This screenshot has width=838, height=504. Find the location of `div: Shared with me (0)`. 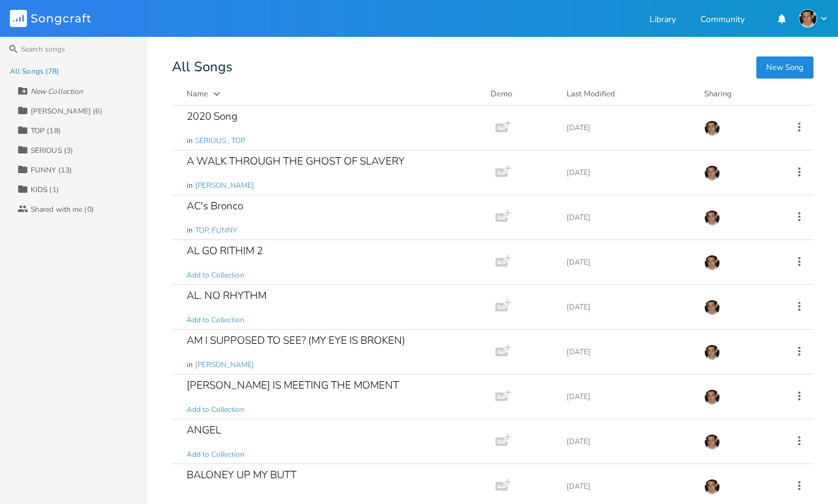

div: Shared with me (0) is located at coordinates (62, 209).